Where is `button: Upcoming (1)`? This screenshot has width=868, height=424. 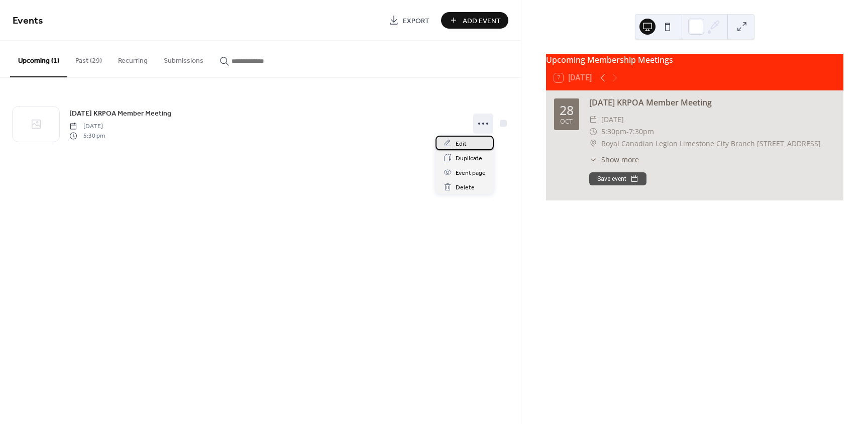 button: Upcoming (1) is located at coordinates (39, 59).